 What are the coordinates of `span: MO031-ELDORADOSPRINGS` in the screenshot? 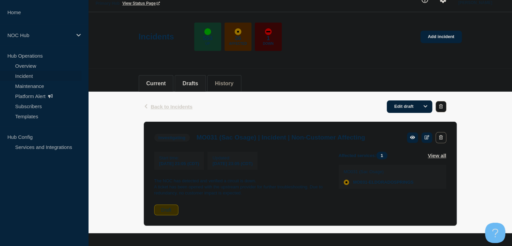 It's located at (383, 182).